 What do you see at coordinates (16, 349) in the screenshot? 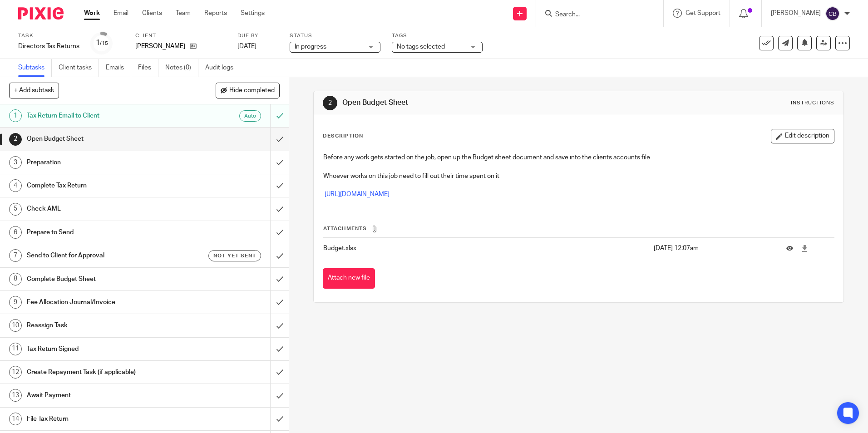
I see `div: 11` at bounding box center [16, 349].